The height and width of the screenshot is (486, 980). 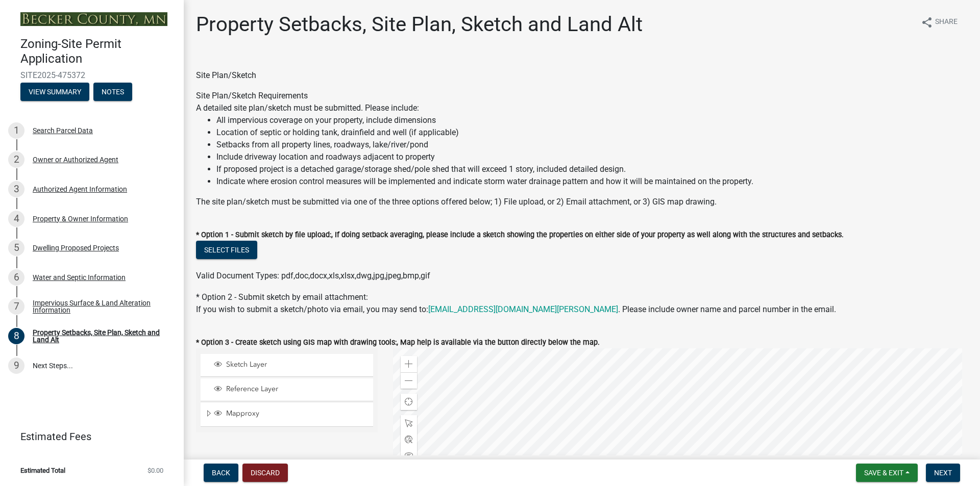 I want to click on li: Mapproxy, so click(x=287, y=415).